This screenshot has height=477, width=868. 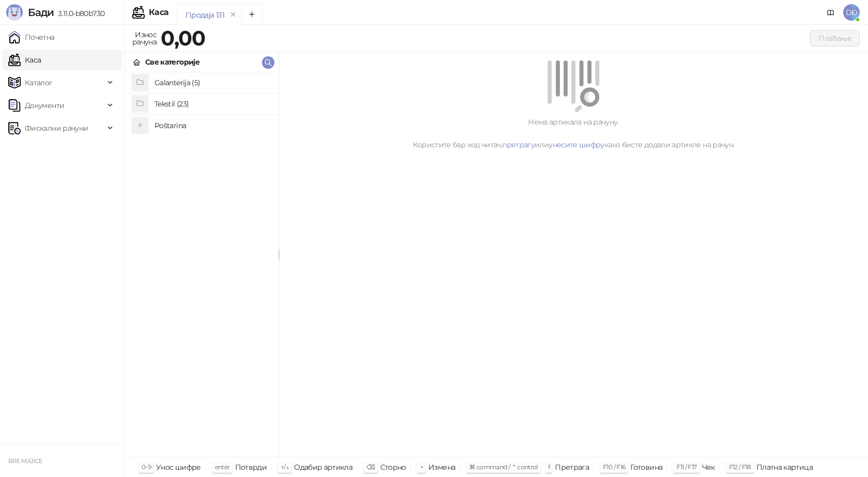 What do you see at coordinates (144, 39) in the screenshot?
I see `div: Износ рачуна` at bounding box center [144, 39].